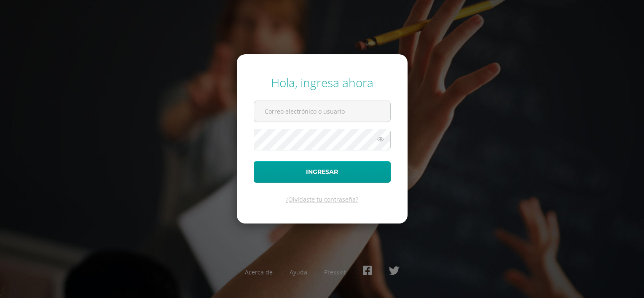  Describe the element at coordinates (322, 200) in the screenshot. I see `a: ¿Olvidaste tu contraseña?` at that location.